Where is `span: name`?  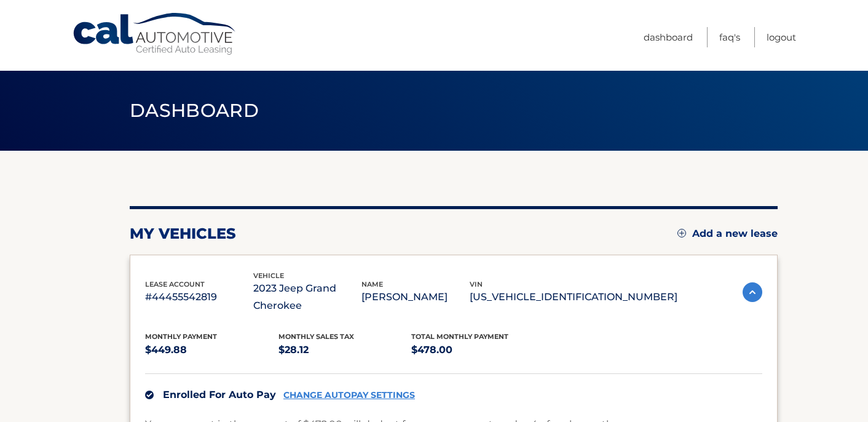
span: name is located at coordinates (372, 284).